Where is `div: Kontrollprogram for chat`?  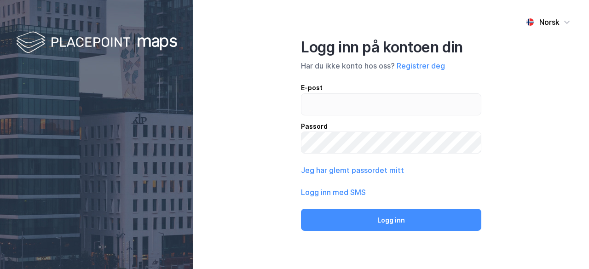
div: Kontrollprogram for chat is located at coordinates (566, 247).